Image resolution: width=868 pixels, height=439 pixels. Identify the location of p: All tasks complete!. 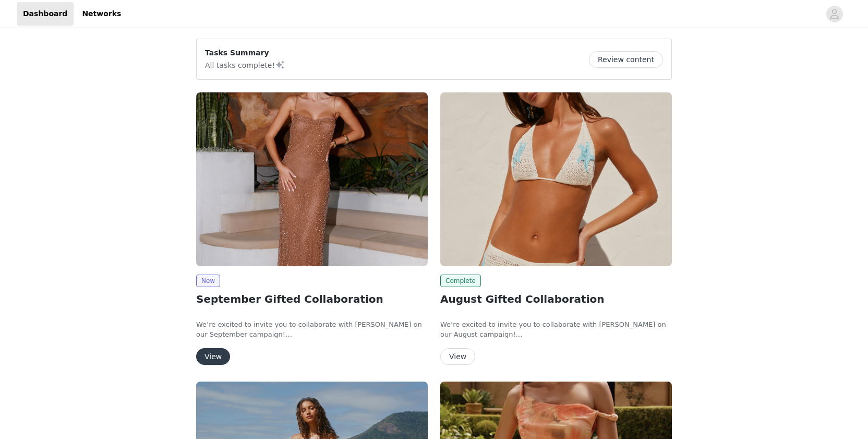
(245, 65).